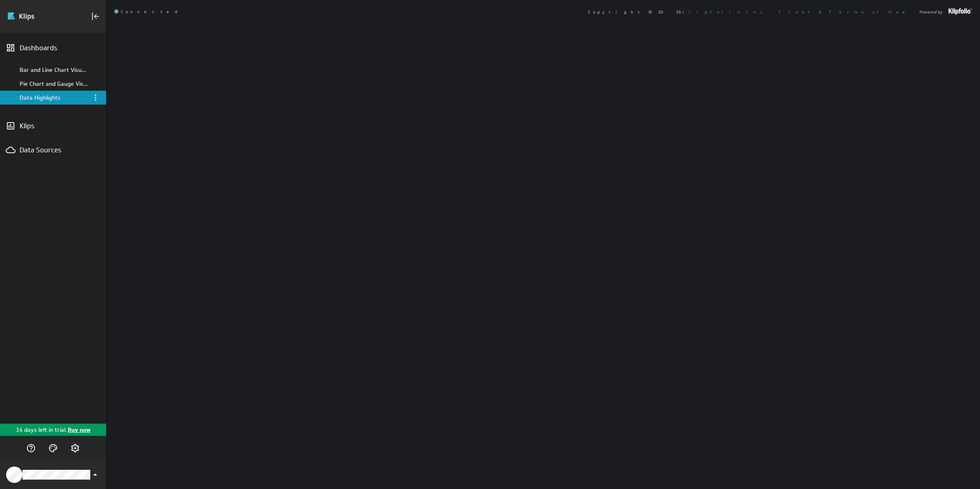 Image resolution: width=980 pixels, height=489 pixels. What do you see at coordinates (79, 430) in the screenshot?
I see `p: Buy now` at bounding box center [79, 430].